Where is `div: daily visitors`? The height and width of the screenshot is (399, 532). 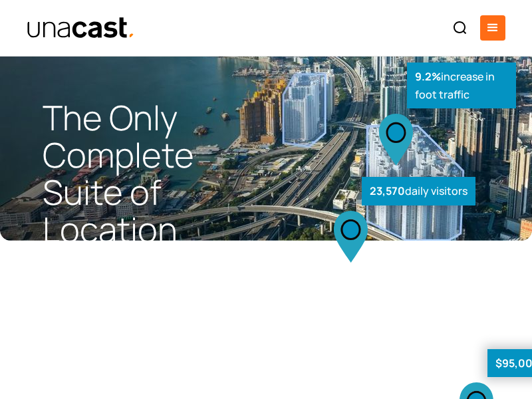 div: daily visitors is located at coordinates (418, 190).